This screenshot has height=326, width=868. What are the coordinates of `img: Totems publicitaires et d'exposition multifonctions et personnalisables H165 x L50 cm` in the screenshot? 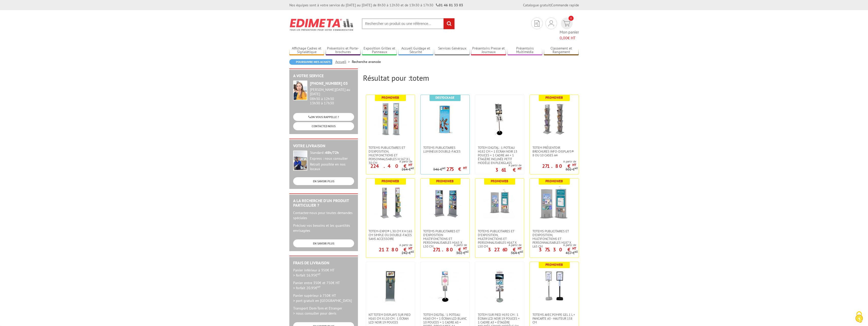 It's located at (445, 203).